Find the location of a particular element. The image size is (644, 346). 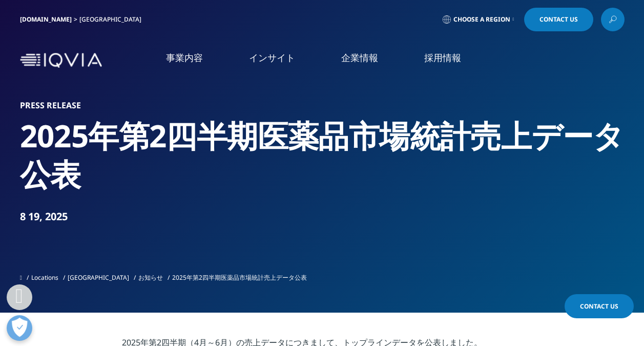

a: 採用情報 is located at coordinates (442, 58).